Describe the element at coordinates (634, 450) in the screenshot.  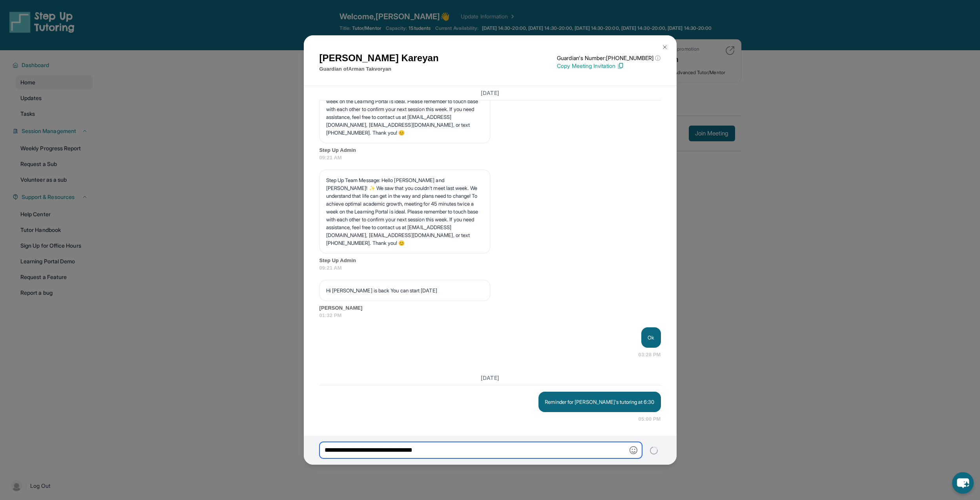
I see `img: Emoji` at that location.